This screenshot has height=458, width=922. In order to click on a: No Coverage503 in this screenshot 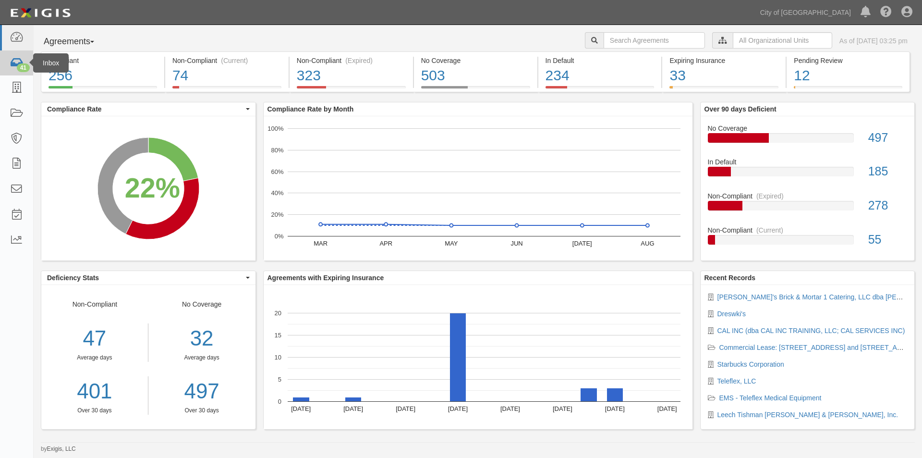, I will do `click(476, 90)`.